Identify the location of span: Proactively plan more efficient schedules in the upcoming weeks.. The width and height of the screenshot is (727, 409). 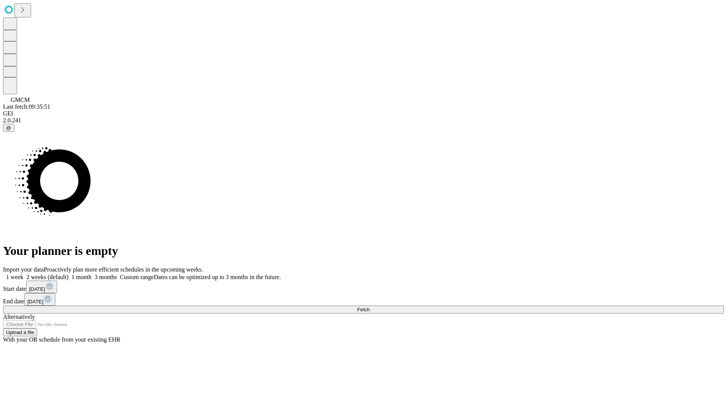
(123, 269).